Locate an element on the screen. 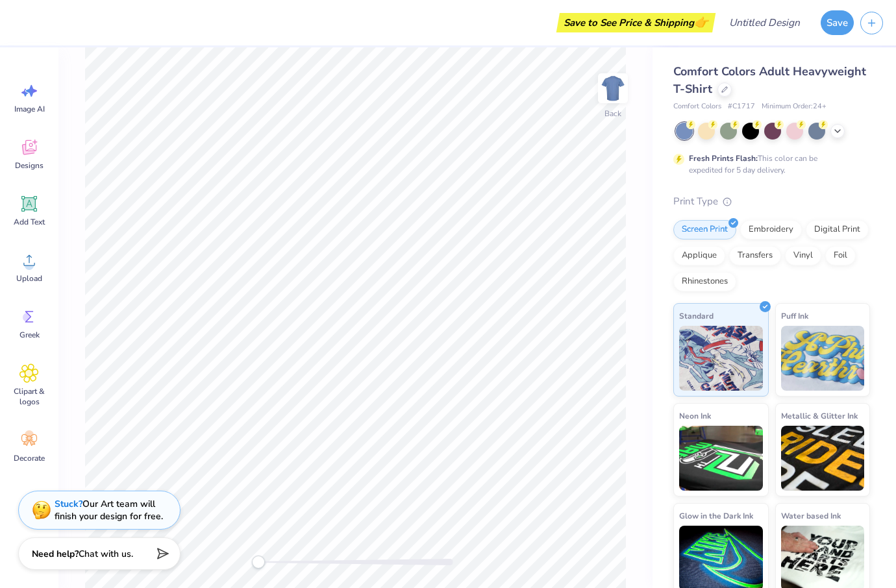 The width and height of the screenshot is (896, 588). span: Clipart & logos is located at coordinates (29, 397).